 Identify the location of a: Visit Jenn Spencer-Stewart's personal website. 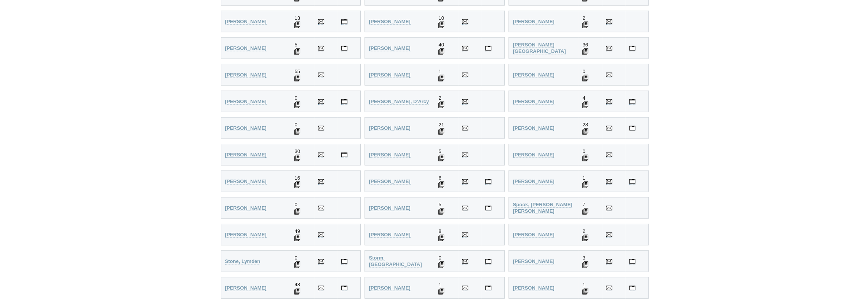
(488, 208).